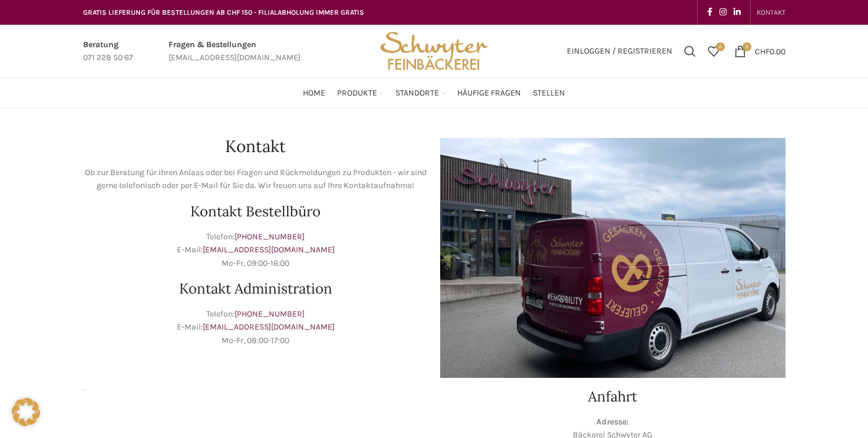 The height and width of the screenshot is (438, 868). Describe the element at coordinates (612, 422) in the screenshot. I see `strong: Adresse:` at that location.